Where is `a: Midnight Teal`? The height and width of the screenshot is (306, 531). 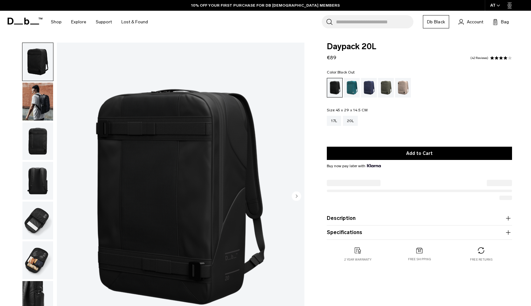 a: Midnight Teal is located at coordinates (352, 88).